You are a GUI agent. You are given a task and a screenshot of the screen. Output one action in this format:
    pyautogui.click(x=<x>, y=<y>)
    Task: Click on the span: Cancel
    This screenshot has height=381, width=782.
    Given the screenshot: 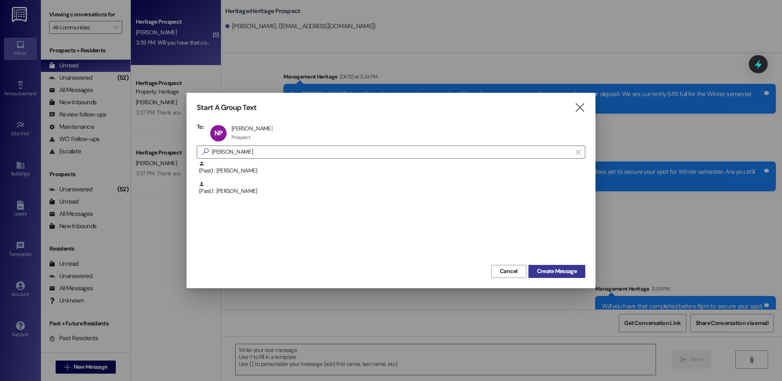 What is the action you would take?
    pyautogui.click(x=509, y=271)
    